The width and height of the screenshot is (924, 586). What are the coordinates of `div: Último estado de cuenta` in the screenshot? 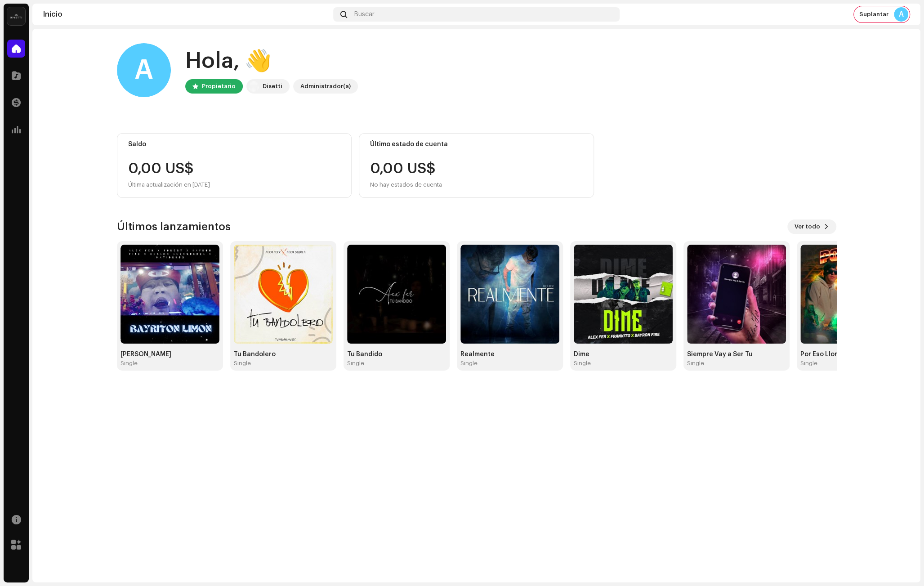 It's located at (476, 144).